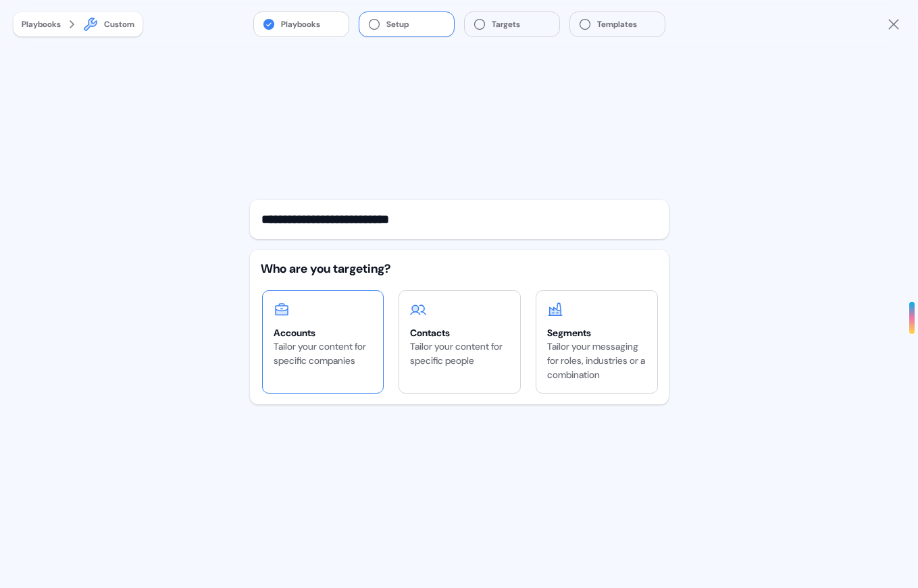  Describe the element at coordinates (459, 354) in the screenshot. I see `div: Tailor your content for specific people` at that location.